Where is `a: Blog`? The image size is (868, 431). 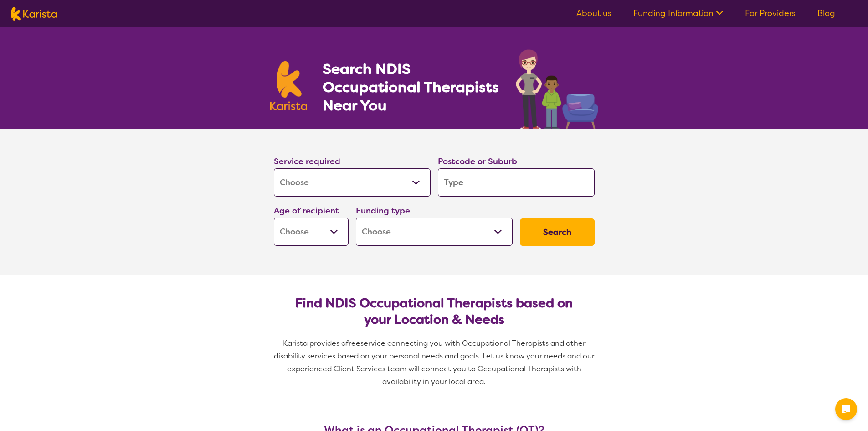 a: Blog is located at coordinates (826, 13).